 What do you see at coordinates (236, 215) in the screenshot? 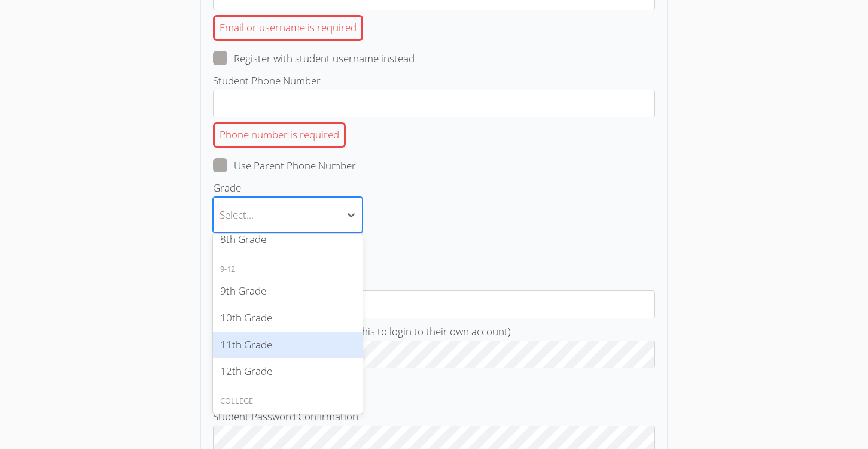
I see `div: Select...` at bounding box center [236, 215].